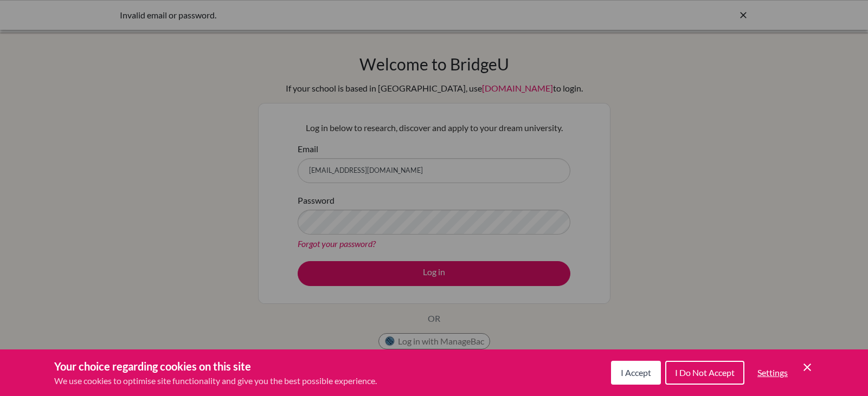 This screenshot has width=868, height=396. Describe the element at coordinates (704, 372) in the screenshot. I see `span: I Do Not Accept` at that location.